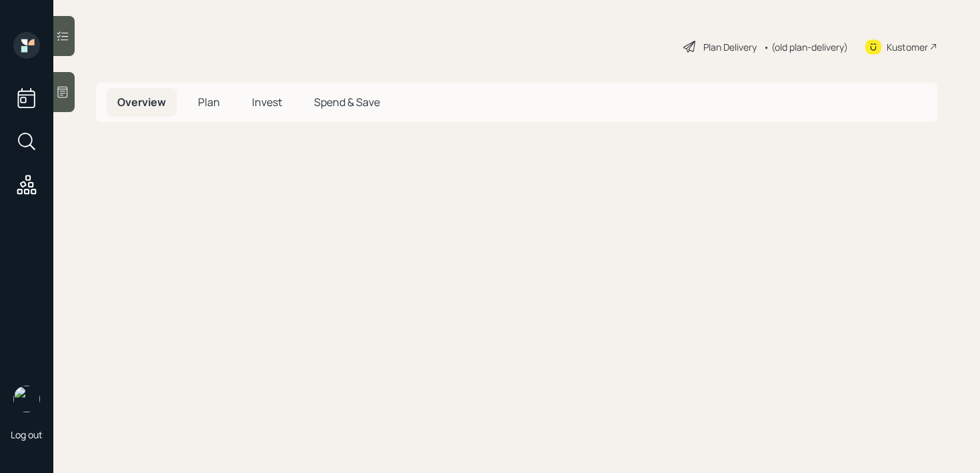 Image resolution: width=980 pixels, height=473 pixels. Describe the element at coordinates (806, 46) in the screenshot. I see `div: • (old plan-delivery)` at that location.